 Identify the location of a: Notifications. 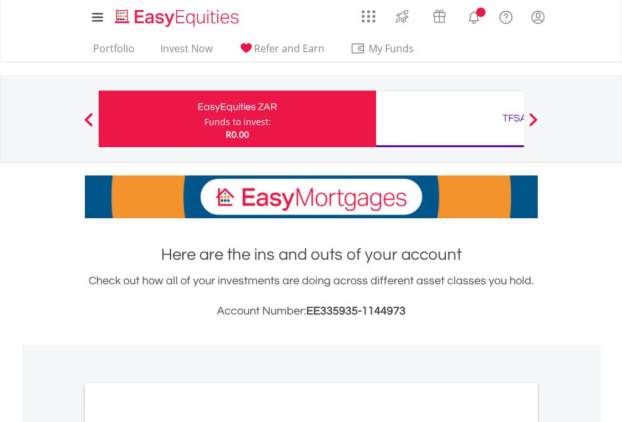
(473, 16).